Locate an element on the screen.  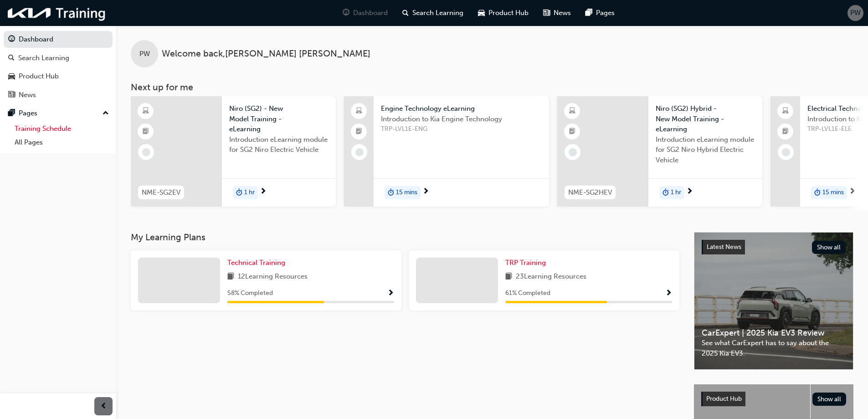
a: kia-training is located at coordinates (57, 13).